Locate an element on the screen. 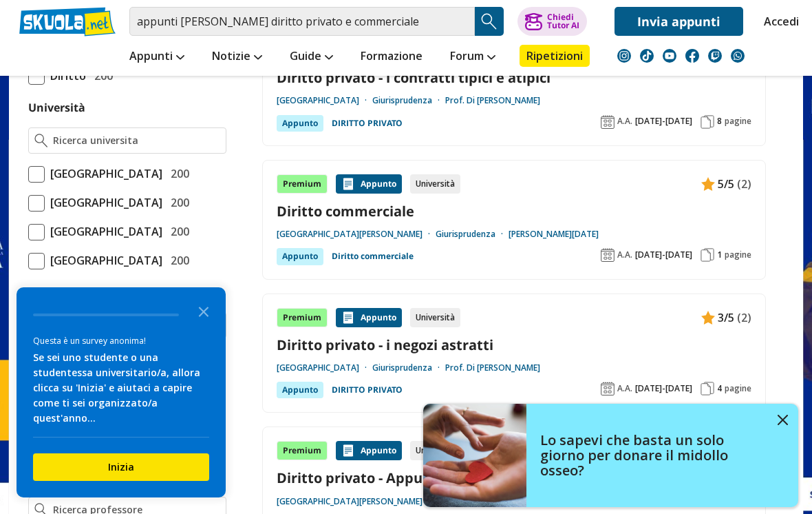  input: Cerca appunti, riassunti o versioni is located at coordinates (302, 21).